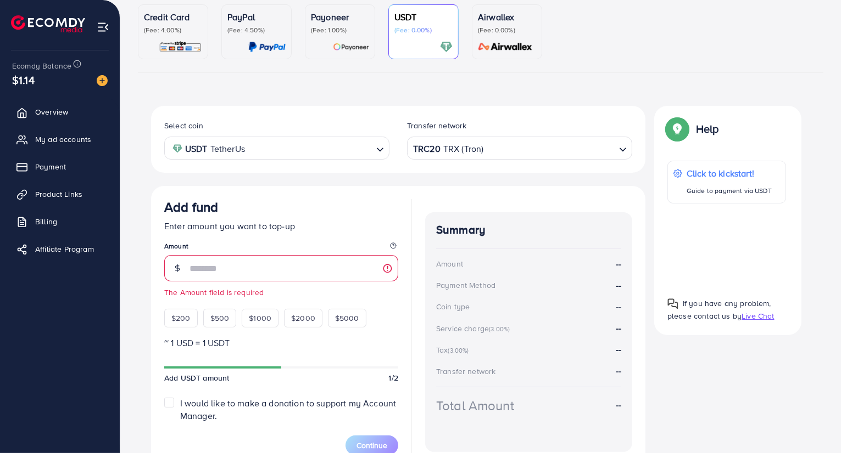  Describe the element at coordinates (474, 329) in the screenshot. I see `div: Service charge` at that location.